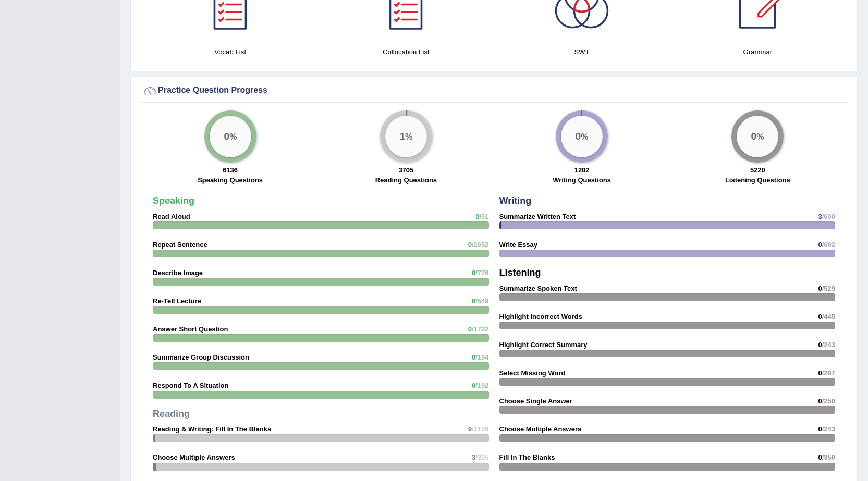 This screenshot has width=868, height=481. Describe the element at coordinates (180, 245) in the screenshot. I see `strong: Repeat Sentence` at that location.